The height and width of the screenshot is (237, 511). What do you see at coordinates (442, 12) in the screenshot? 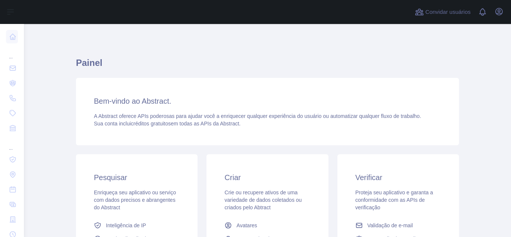
I see `button: Convidar usuários` at bounding box center [442, 12].